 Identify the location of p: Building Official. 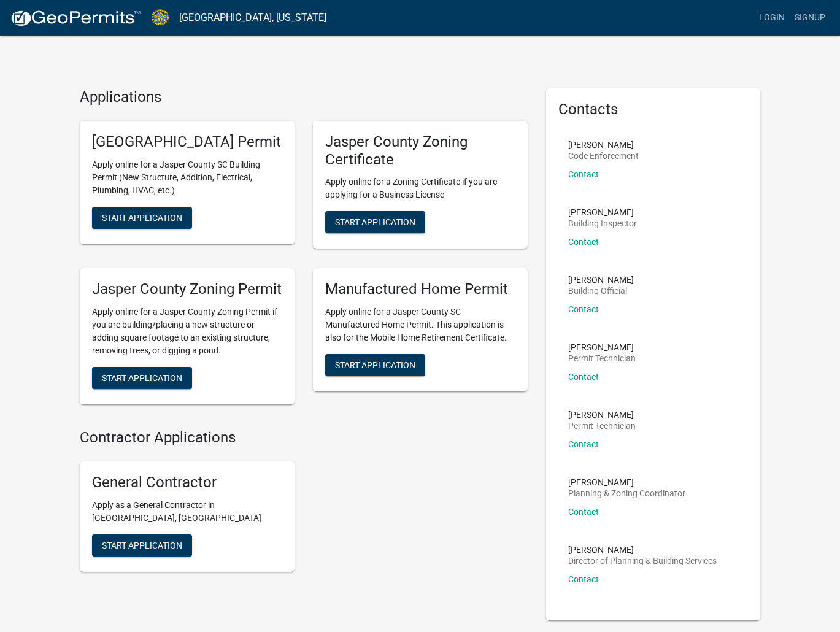
(601, 290).